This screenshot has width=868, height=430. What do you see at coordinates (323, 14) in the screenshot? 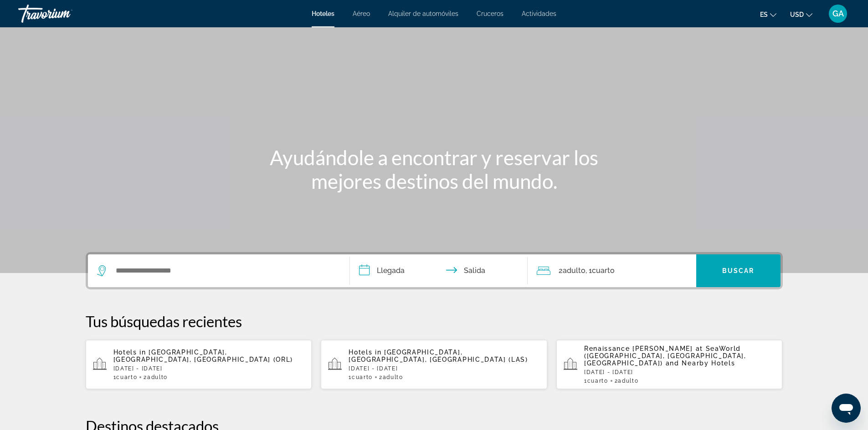
I see `span: Hoteles` at bounding box center [323, 14].